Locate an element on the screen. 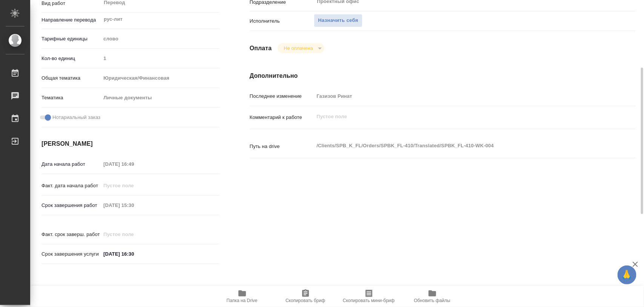 This screenshot has height=307, width=644. p: Факт. дата начала работ is located at coordinates (71, 186).